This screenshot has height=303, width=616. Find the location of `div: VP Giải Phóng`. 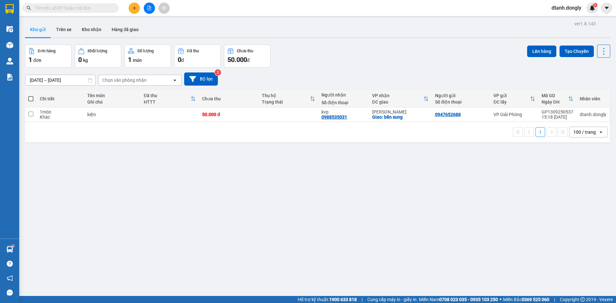

div: VP Giải Phóng is located at coordinates (514, 115).